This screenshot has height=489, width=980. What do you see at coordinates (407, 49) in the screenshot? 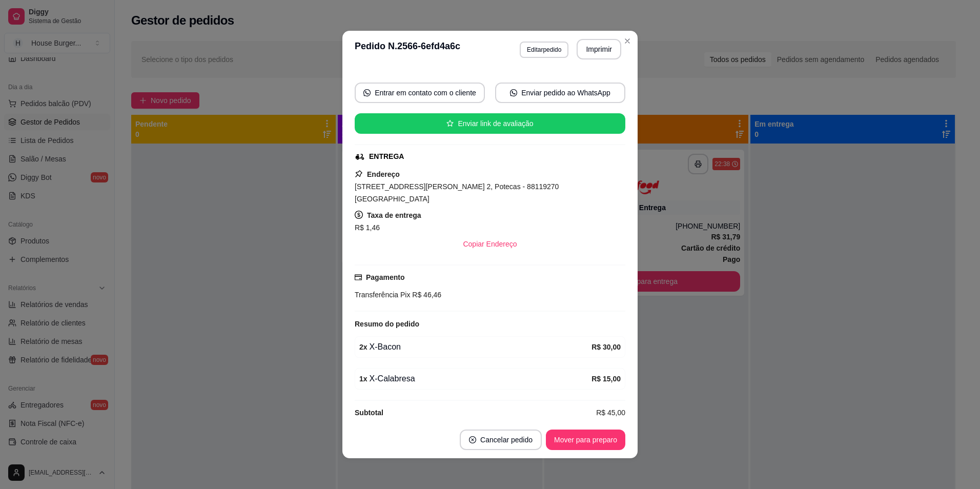
I see `h3: Pedido N. 2566-6efd4a6c` at bounding box center [407, 49].